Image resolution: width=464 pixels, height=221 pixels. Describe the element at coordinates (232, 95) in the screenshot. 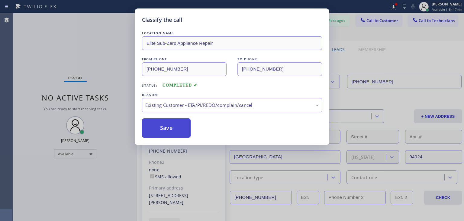

I see `div: REASON:` at that location.